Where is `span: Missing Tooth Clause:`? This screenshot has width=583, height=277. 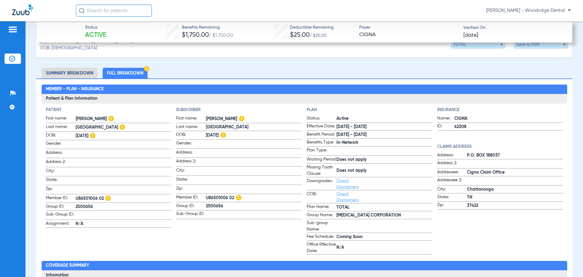
span: Missing Tooth Clause: is located at coordinates (322, 170).